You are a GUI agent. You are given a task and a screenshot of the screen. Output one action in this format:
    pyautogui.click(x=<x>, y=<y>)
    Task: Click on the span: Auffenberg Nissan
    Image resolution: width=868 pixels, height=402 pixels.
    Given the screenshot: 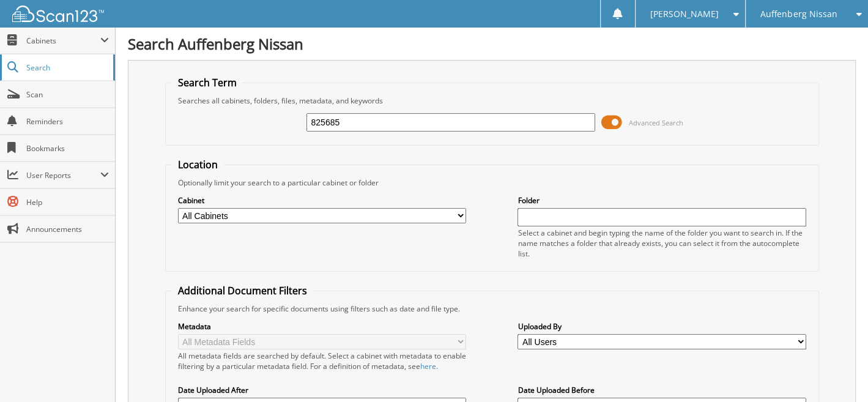 What is the action you would take?
    pyautogui.click(x=798, y=14)
    